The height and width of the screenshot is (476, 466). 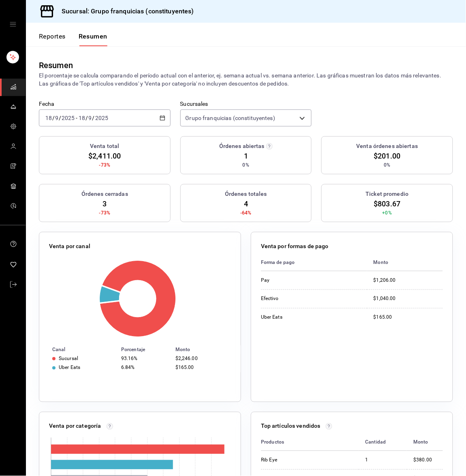 What do you see at coordinates (104, 204) in the screenshot?
I see `span: 3` at bounding box center [104, 204].